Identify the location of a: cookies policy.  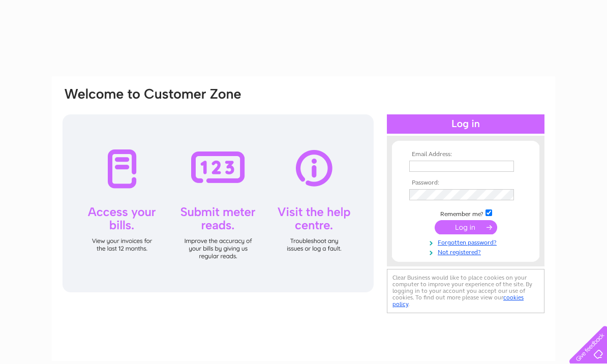
(458, 300).